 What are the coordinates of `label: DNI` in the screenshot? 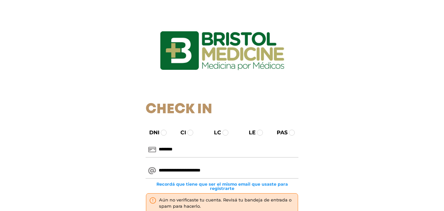 It's located at (151, 133).